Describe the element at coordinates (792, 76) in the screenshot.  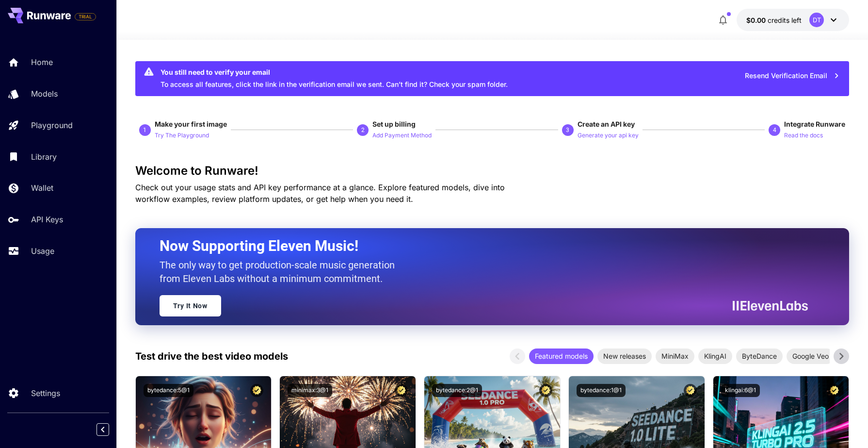
I see `button: Resend Verification Email` at that location.